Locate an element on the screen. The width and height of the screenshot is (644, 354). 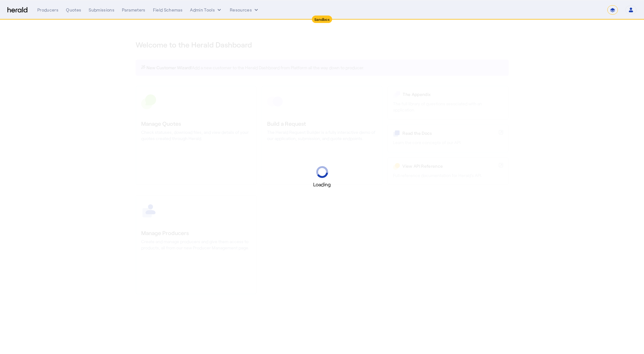
img: Herald Logo is located at coordinates (17, 10).